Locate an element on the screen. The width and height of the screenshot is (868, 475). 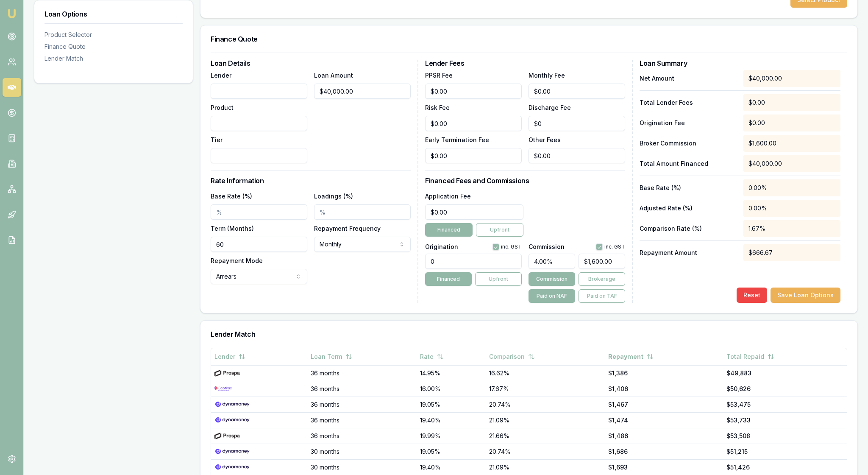
p: Net Amount is located at coordinates (688, 79).